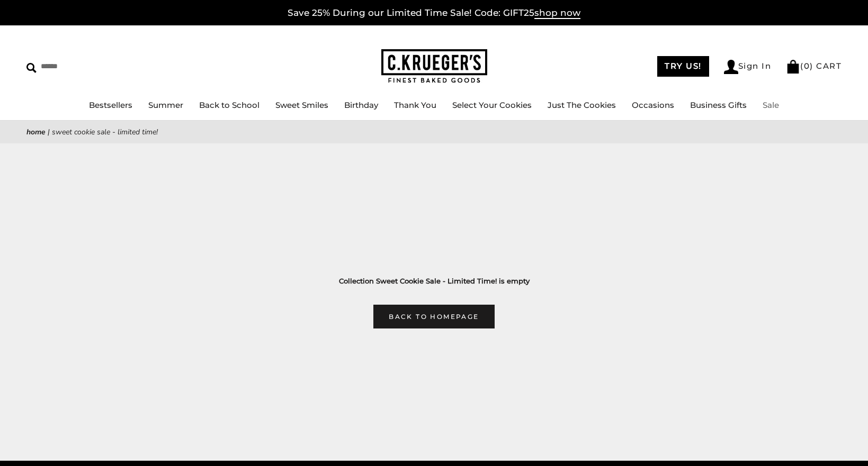 Image resolution: width=868 pixels, height=466 pixels. Describe the element at coordinates (653, 104) in the screenshot. I see `a: Occasions` at that location.